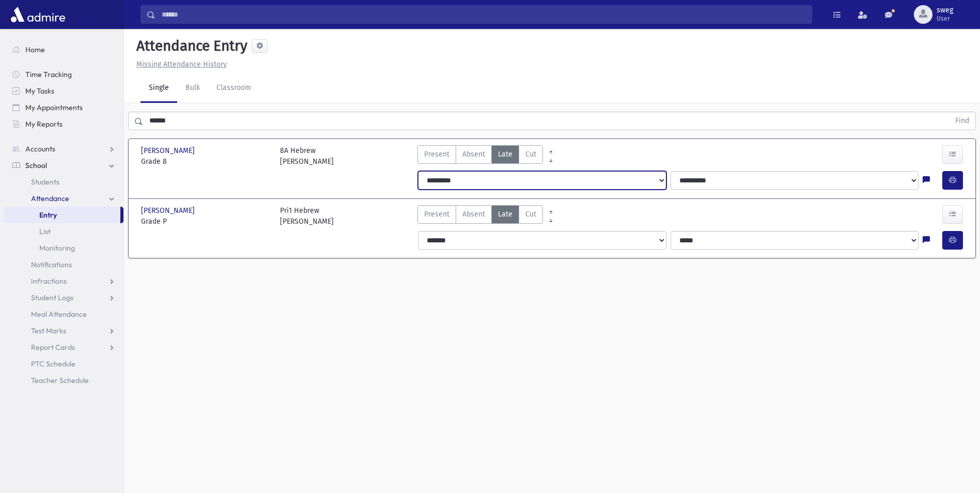  I want to click on a: Notifications, so click(64, 265).